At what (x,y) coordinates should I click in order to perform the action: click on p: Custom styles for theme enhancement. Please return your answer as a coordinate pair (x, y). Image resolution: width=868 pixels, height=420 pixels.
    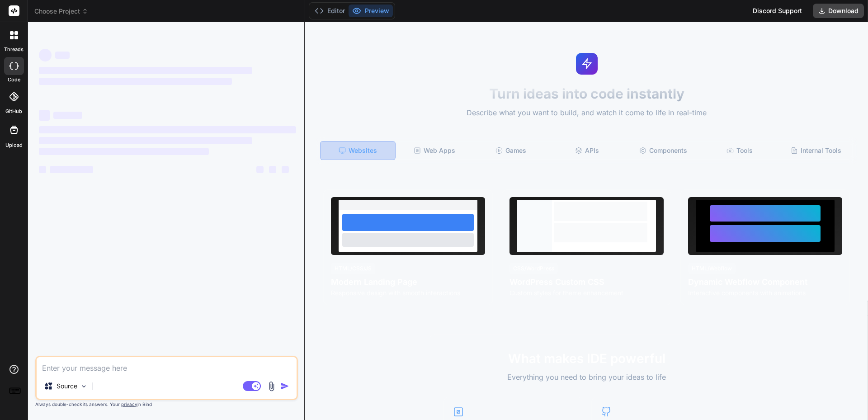
    Looking at the image, I should click on (586, 293).